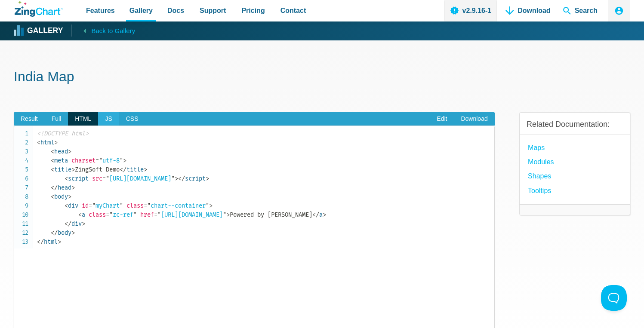 The width and height of the screenshot is (644, 328). Describe the element at coordinates (132, 119) in the screenshot. I see `span: CSS` at that location.